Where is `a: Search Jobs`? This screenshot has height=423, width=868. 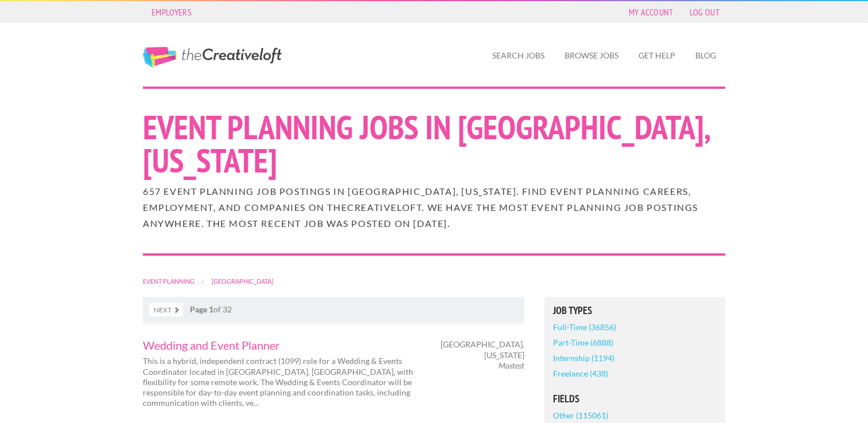 a: Search Jobs is located at coordinates (518, 56).